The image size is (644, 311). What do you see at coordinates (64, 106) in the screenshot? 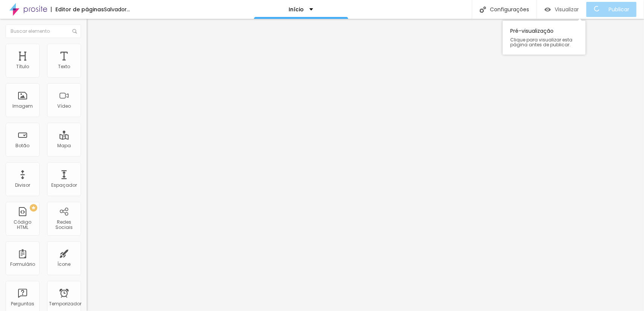
I see `font: Vídeo` at bounding box center [64, 106].